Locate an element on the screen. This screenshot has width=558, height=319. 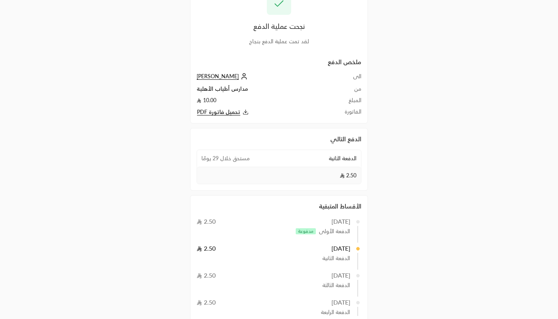
span: الدفعة الثالثة is located at coordinates (336, 285).